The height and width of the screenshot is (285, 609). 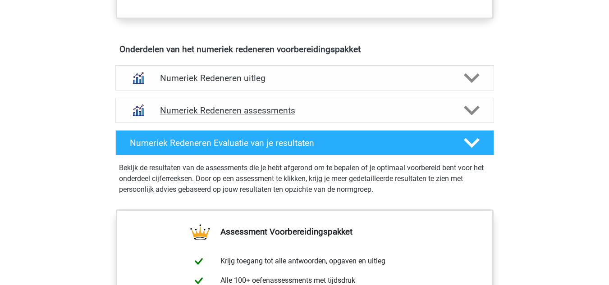 What do you see at coordinates (305, 78) in the screenshot?
I see `h4: Numeriek Redeneren uitleg` at bounding box center [305, 78].